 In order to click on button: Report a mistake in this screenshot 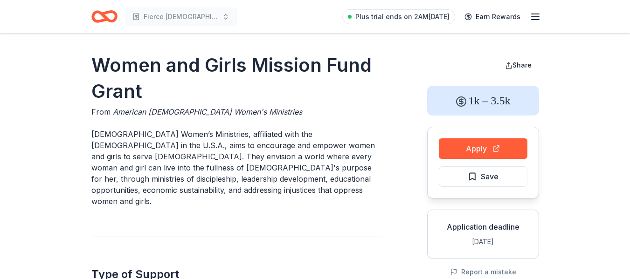, I will do `click(483, 272)`.